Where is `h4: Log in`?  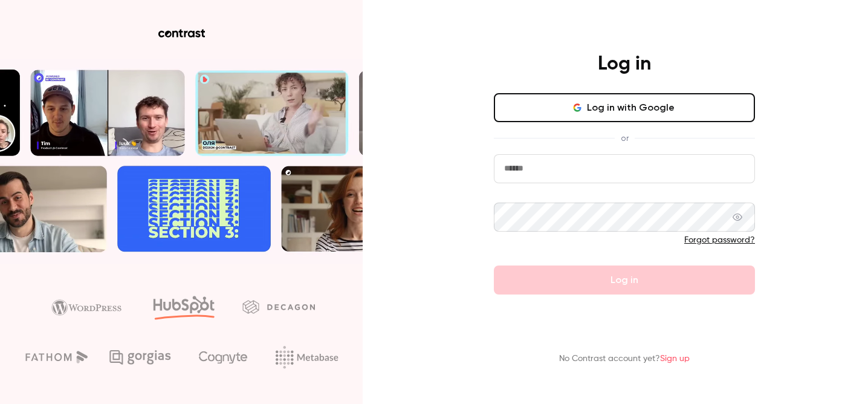 h4: Log in is located at coordinates (625, 64).